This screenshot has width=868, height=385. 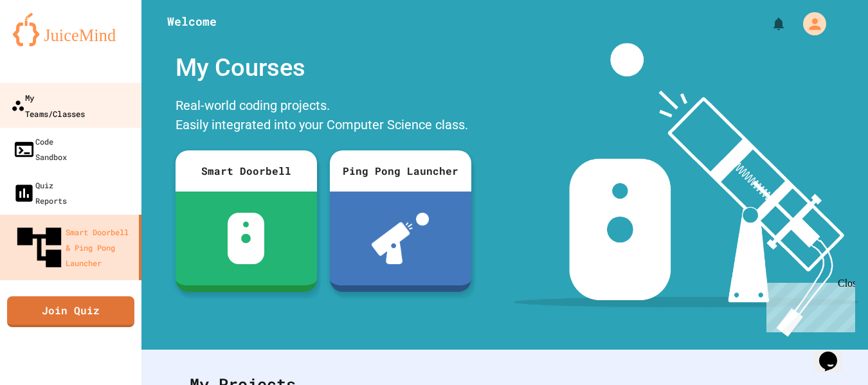 What do you see at coordinates (40, 193) in the screenshot?
I see `div: Quiz Reports` at bounding box center [40, 193].